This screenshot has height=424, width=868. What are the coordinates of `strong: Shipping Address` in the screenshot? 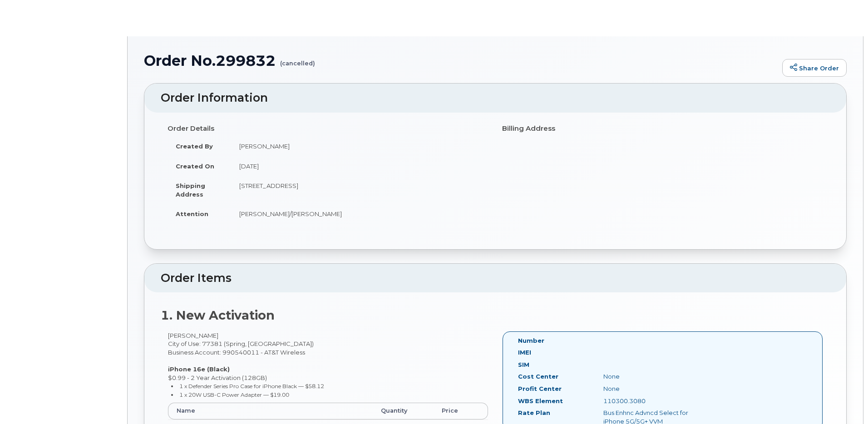 It's located at (190, 189).